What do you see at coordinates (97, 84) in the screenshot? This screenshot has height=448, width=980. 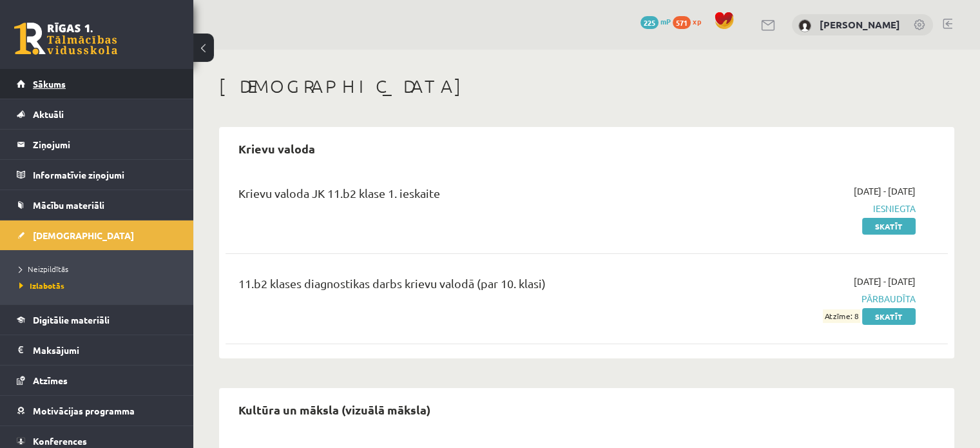 I see `a: Sākums` at bounding box center [97, 84].